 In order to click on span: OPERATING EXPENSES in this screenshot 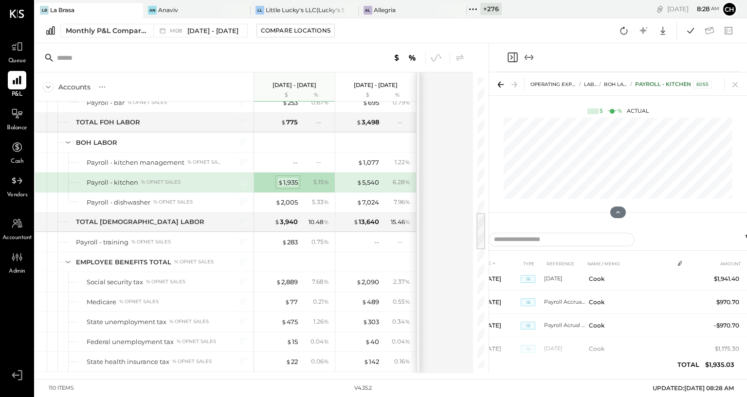, I will do `click(559, 84)`.